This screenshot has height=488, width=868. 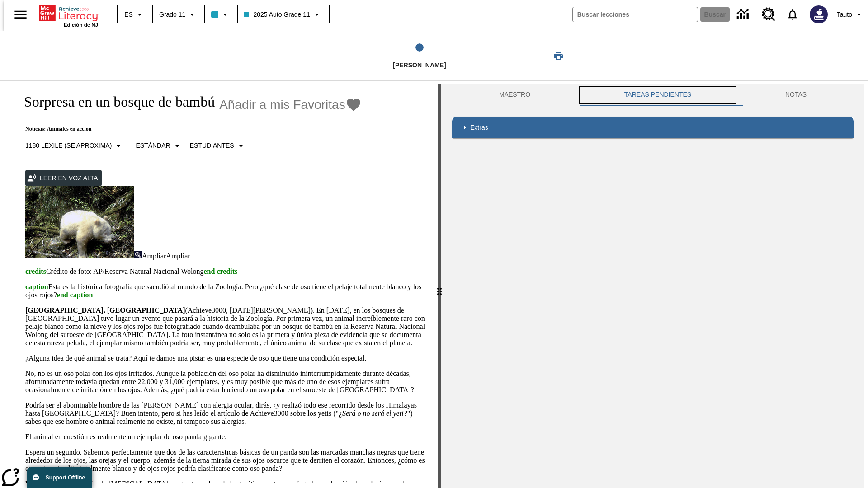 I want to click on button: TAREAS PENDIENTES, so click(x=658, y=95).